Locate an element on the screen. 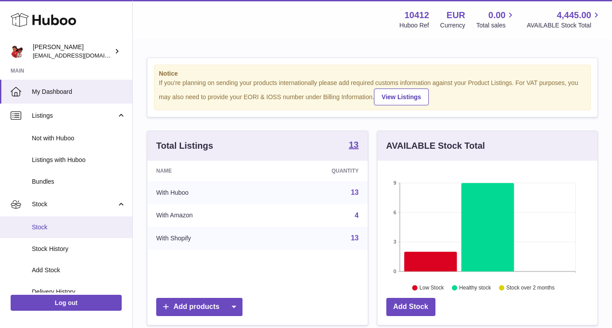 The width and height of the screenshot is (612, 328). span: 4,445.00 is located at coordinates (574, 15).